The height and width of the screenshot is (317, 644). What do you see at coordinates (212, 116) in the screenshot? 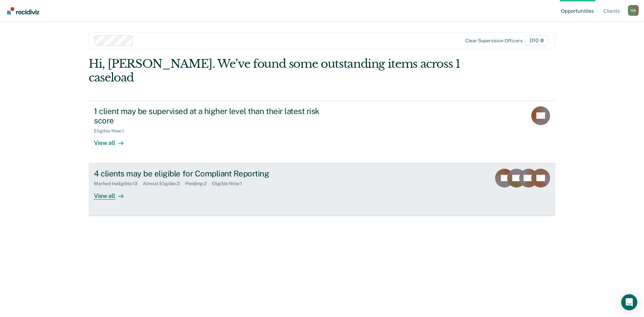
I see `div: 1 client may be supervised at a higher level than their latest risk score` at bounding box center [212, 116].